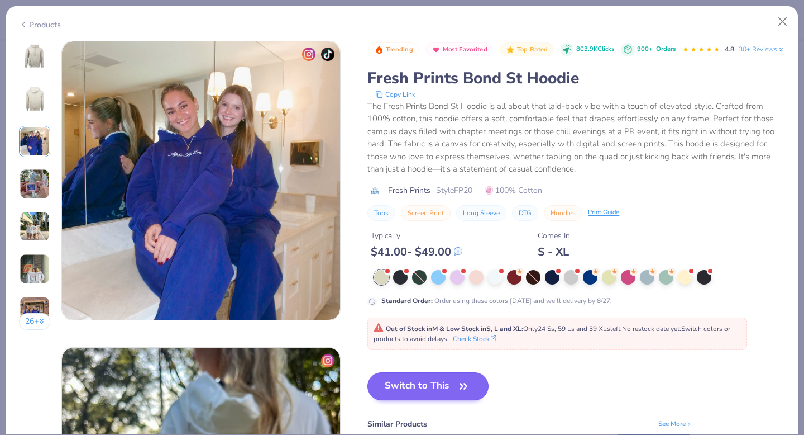 The height and width of the screenshot is (435, 804). I want to click on div: Print Guide, so click(604, 212).